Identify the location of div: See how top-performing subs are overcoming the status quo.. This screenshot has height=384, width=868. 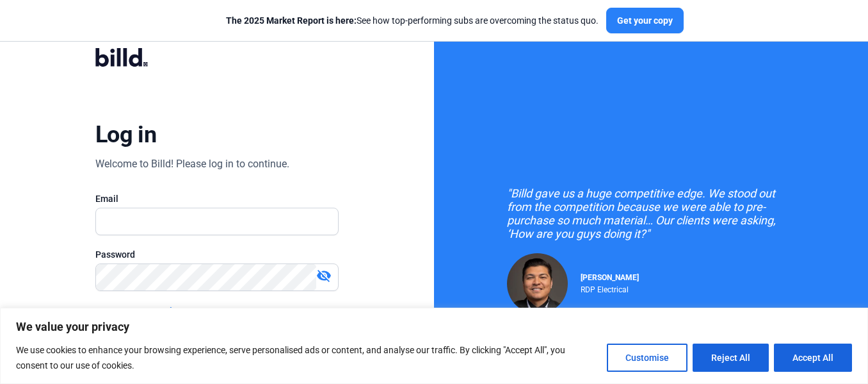
(412, 20).